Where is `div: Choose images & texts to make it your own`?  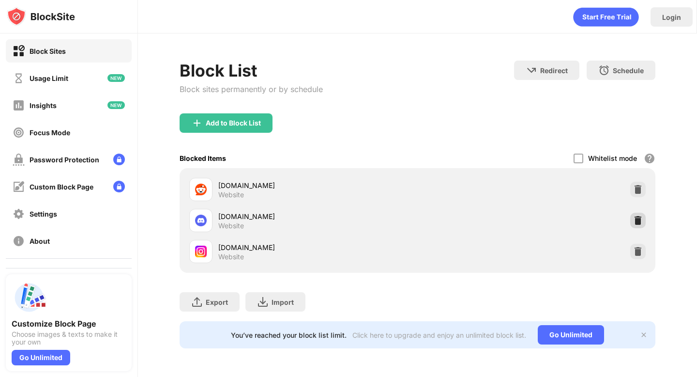 div: Choose images & texts to make it your own is located at coordinates (69, 338).